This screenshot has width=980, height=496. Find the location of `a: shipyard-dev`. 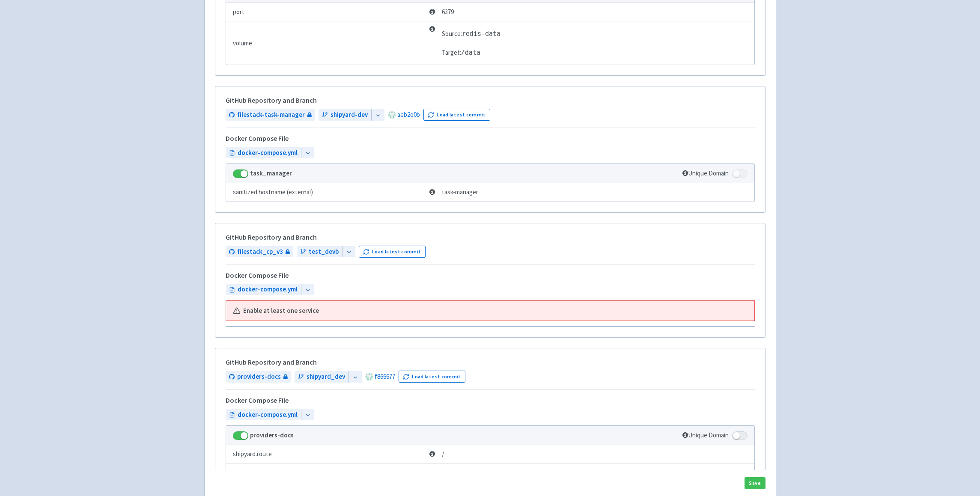

a: shipyard-dev is located at coordinates (345, 115).